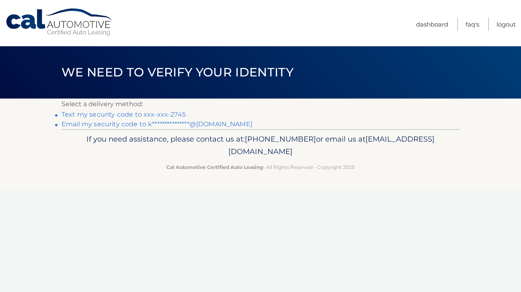 The image size is (521, 292). I want to click on span: We need to verify your identity, so click(177, 72).